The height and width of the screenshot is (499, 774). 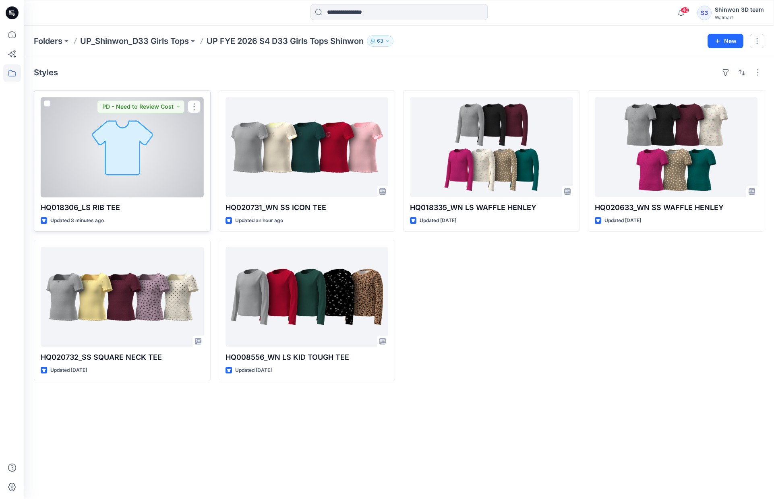 I want to click on span: 40, so click(x=685, y=10).